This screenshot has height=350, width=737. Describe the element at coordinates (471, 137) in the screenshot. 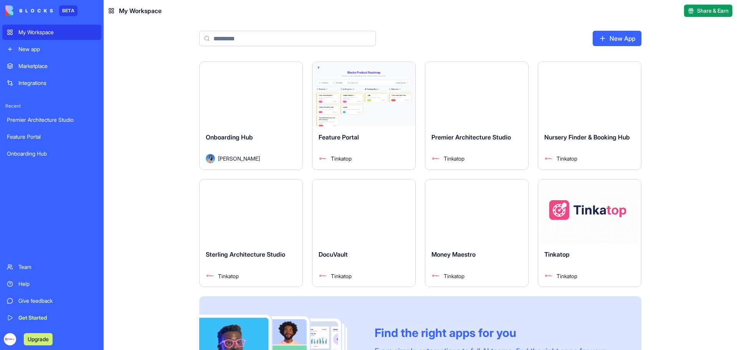

I see `span: Premier Architecture Studio` at that location.